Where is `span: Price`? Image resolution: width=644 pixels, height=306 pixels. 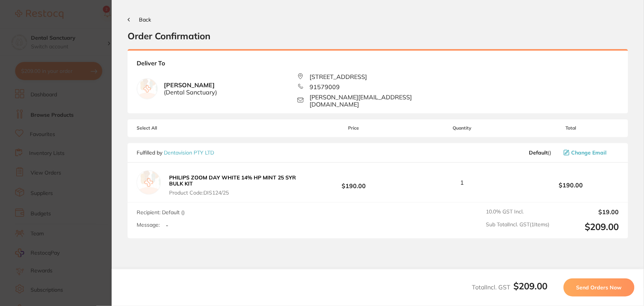
span: Price is located at coordinates (354, 128).